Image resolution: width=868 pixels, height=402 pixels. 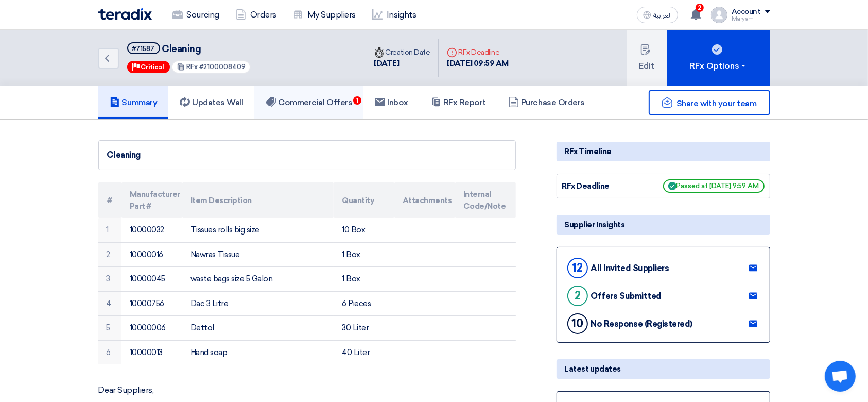 I want to click on div: Creation Date, so click(x=402, y=52).